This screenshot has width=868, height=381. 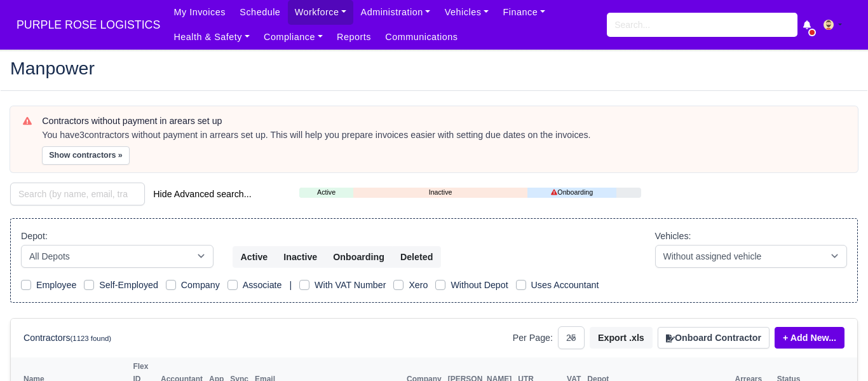 What do you see at coordinates (421, 37) in the screenshot?
I see `a: Communications` at bounding box center [421, 37].